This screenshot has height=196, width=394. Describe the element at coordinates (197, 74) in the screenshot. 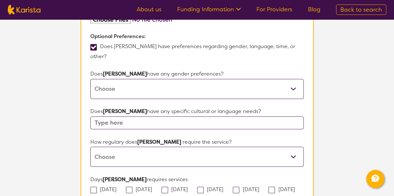

I see `p: Does have any gender preferences?` at that location.